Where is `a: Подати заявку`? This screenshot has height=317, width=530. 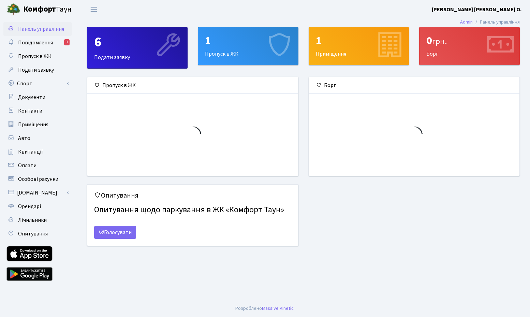 a: Подати заявку is located at coordinates (38, 70).